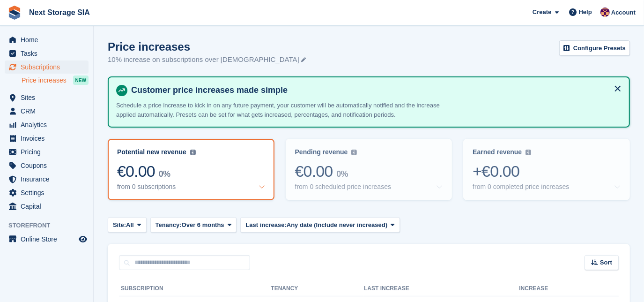 The height and width of the screenshot is (302, 644). Describe the element at coordinates (49, 67) in the screenshot. I see `span: Subscriptions` at that location.